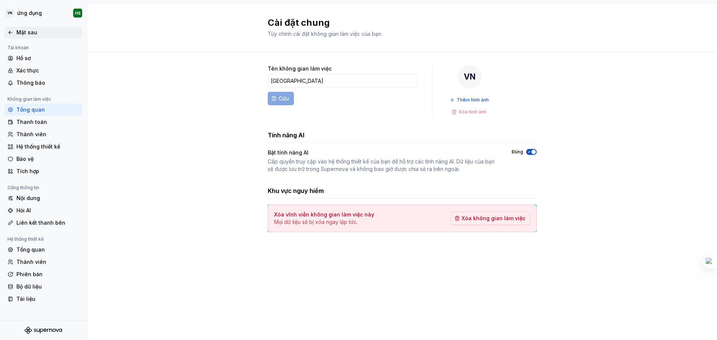 The image size is (717, 340). What do you see at coordinates (43, 211) in the screenshot?
I see `a: Hỏi AI` at bounding box center [43, 211].